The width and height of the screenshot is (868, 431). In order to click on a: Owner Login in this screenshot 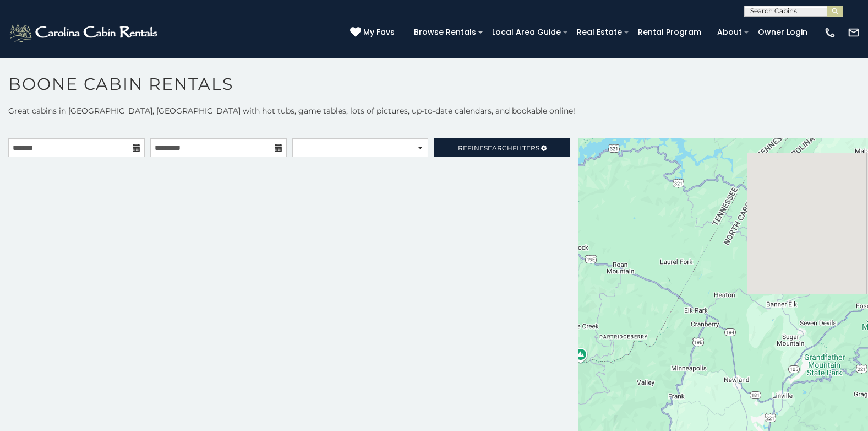, I will do `click(783, 32)`.